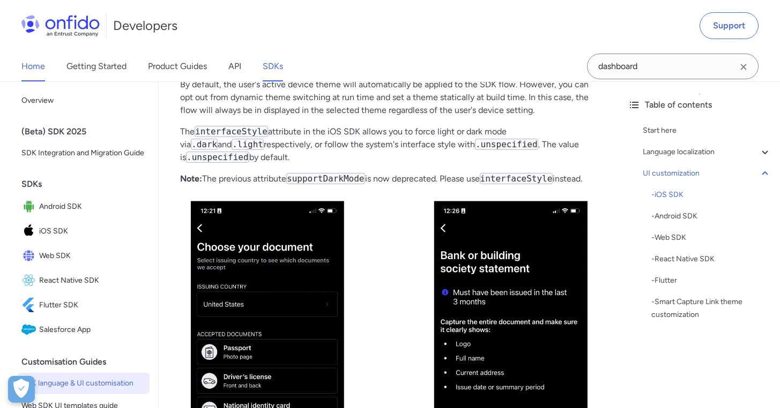 The height and width of the screenshot is (408, 780). What do you see at coordinates (30, 330) in the screenshot?
I see `img: IconSalesforce App` at bounding box center [30, 330].